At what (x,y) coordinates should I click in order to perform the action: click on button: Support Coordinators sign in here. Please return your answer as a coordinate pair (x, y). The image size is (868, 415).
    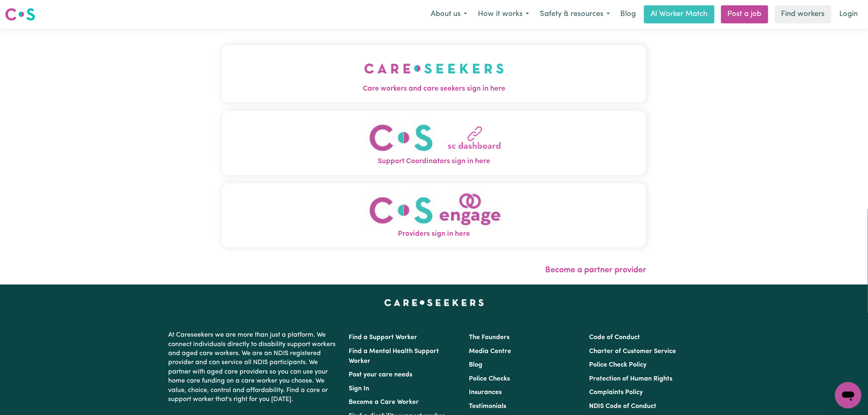
    Looking at the image, I should click on (434, 142).